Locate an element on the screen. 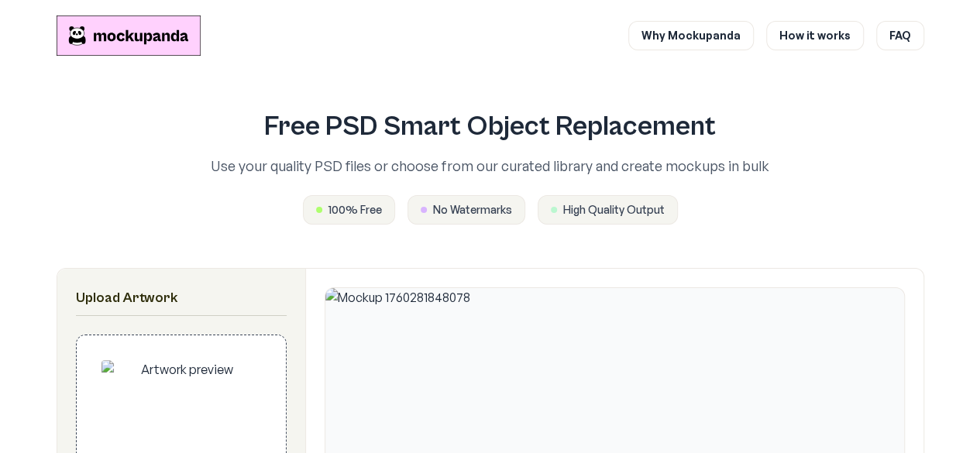 Image resolution: width=980 pixels, height=453 pixels. span: No Watermarks is located at coordinates (473, 210).